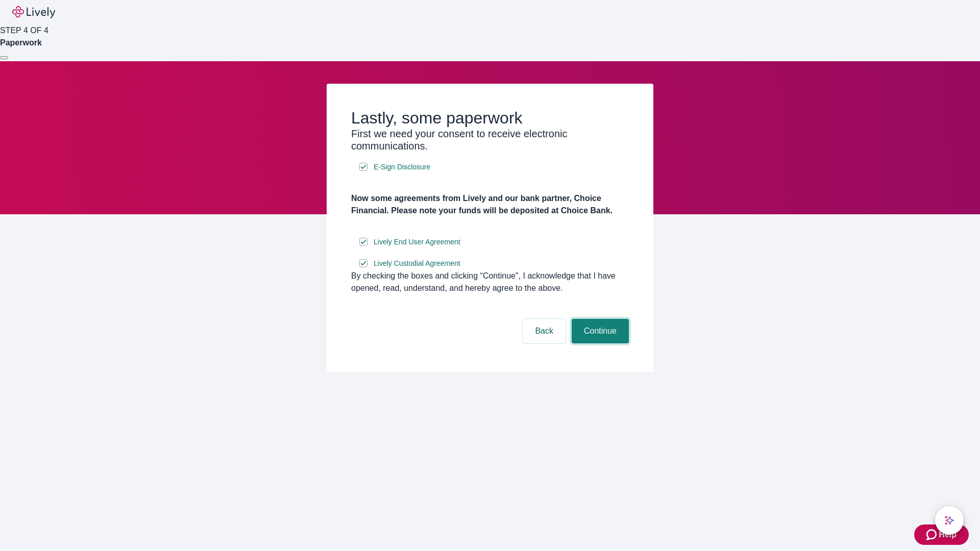 The width and height of the screenshot is (980, 551). Describe the element at coordinates (490, 118) in the screenshot. I see `h2: Lastly, some paperwork` at that location.